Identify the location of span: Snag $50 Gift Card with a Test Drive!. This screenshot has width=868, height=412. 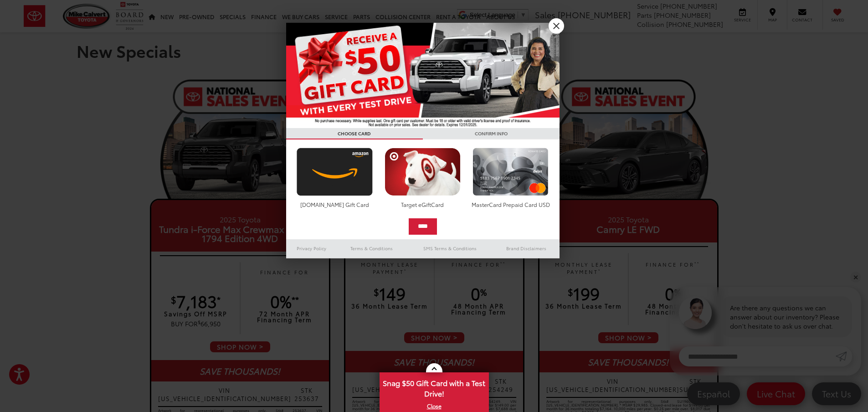
(434, 387).